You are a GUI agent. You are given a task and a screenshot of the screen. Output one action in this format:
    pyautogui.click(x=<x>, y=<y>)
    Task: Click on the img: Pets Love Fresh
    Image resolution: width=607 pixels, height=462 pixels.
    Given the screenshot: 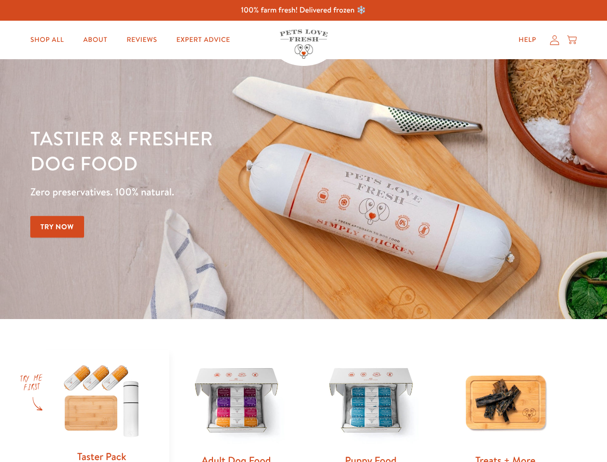 What is the action you would take?
    pyautogui.click(x=304, y=44)
    